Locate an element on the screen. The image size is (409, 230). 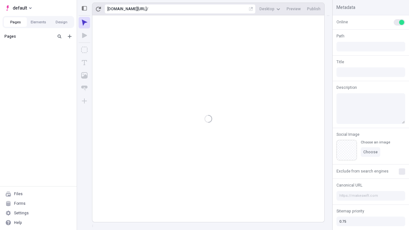
div: Forms is located at coordinates (20, 203).